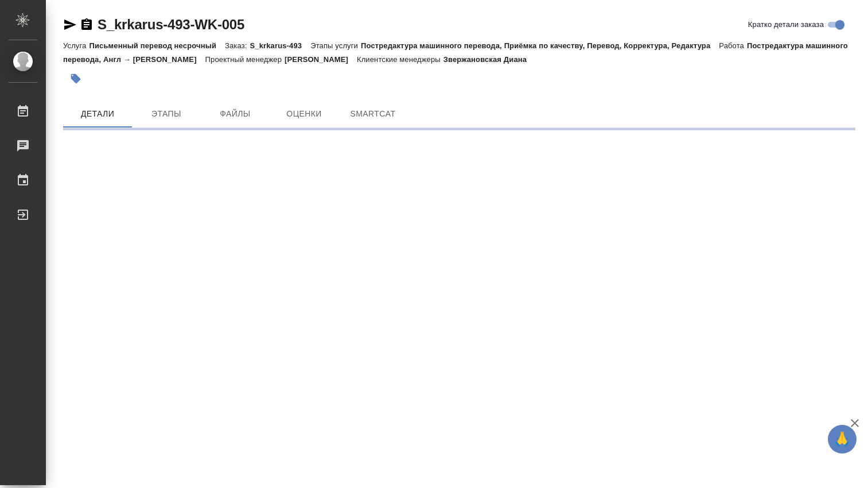 The height and width of the screenshot is (488, 868). Describe the element at coordinates (156, 46) in the screenshot. I see `p: Письменный перевод несрочный` at that location.